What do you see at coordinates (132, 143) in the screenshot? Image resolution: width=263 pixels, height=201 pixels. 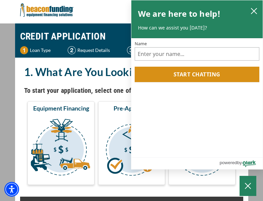 I see `button: Pre-Approval` at bounding box center [132, 143].